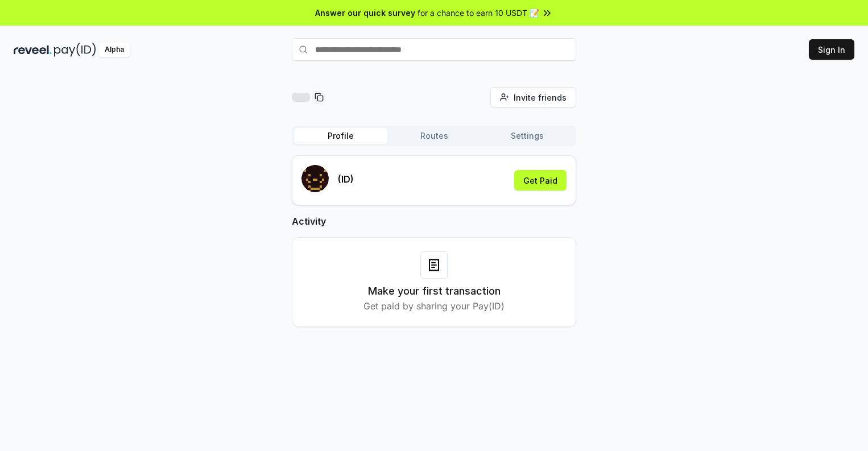 The image size is (868, 451). I want to click on img: pay_id, so click(75, 49).